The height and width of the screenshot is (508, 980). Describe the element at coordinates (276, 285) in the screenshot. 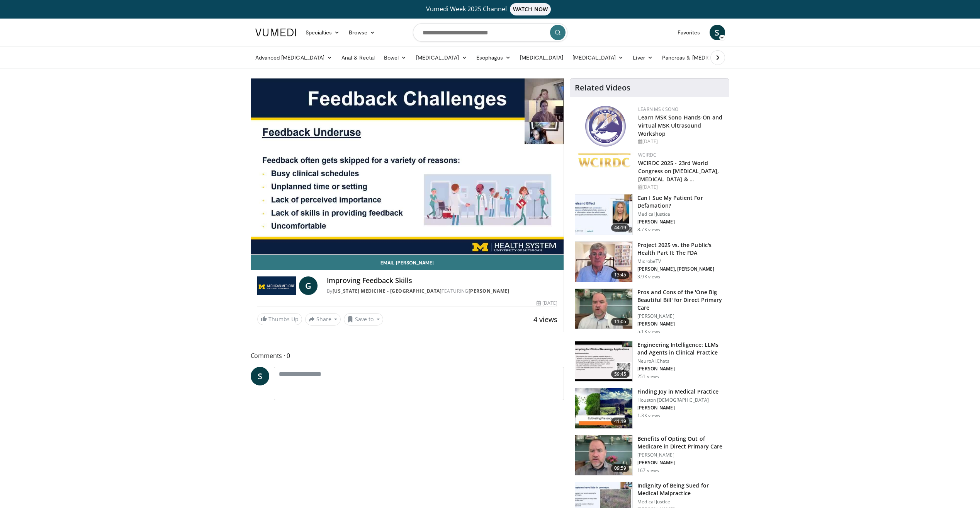

I see `img: Michigan Medicine - Podiatry` at that location.